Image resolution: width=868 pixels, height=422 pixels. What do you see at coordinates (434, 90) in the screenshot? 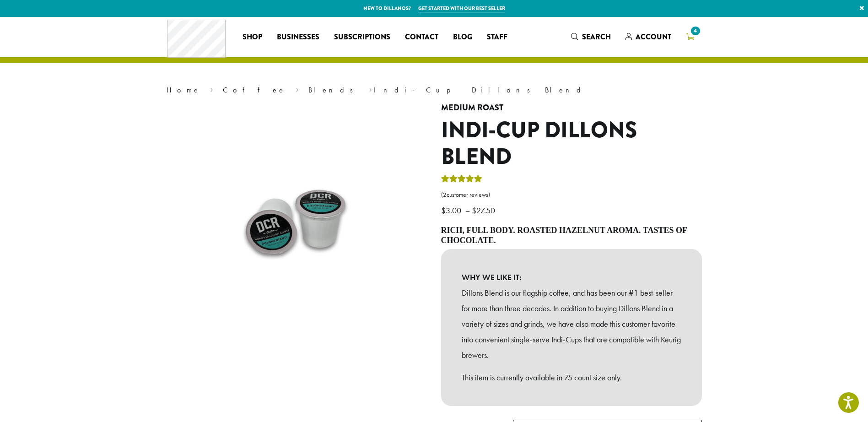
I see `nav: Breadcrumb` at bounding box center [434, 90].